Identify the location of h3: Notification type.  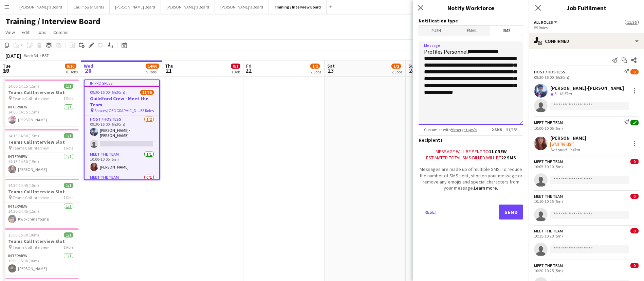
(472, 21).